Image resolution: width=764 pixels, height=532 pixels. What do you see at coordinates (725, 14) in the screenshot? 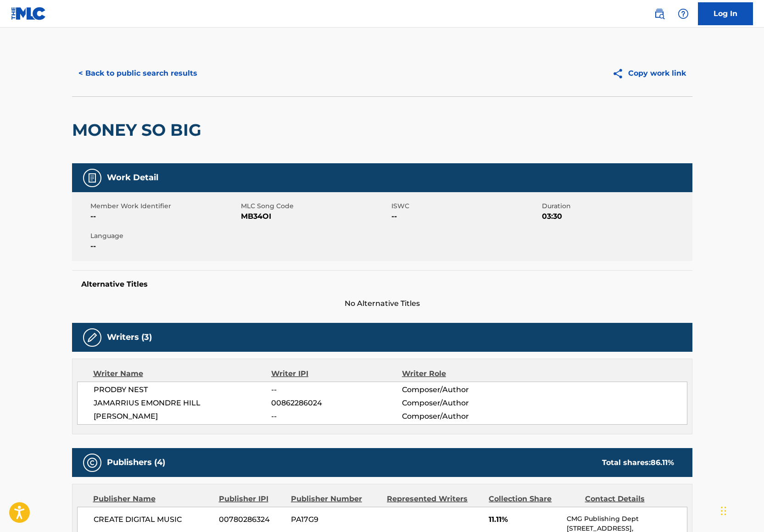
I see `a: Log In` at bounding box center [725, 14].